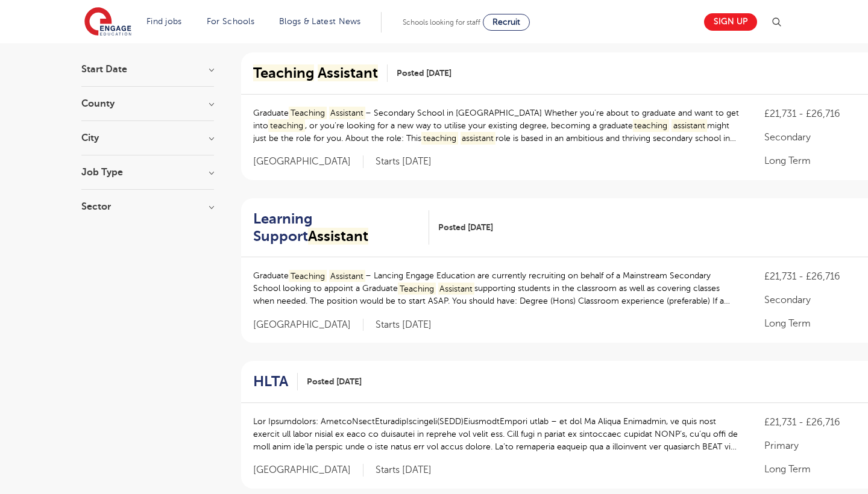  I want to click on a: Learning SupportAssistant, so click(341, 228).